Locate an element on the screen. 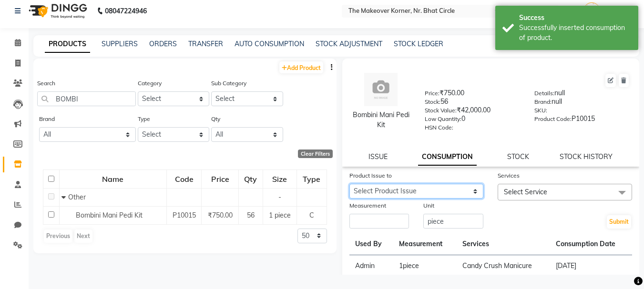 This screenshot has height=289, width=644. span: Select Service is located at coordinates (525, 192).